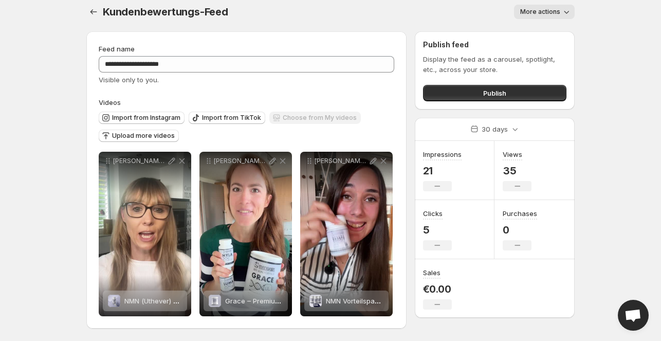 The width and height of the screenshot is (661, 341). What do you see at coordinates (128, 80) in the screenshot?
I see `span: Visible only to you.` at bounding box center [128, 80].